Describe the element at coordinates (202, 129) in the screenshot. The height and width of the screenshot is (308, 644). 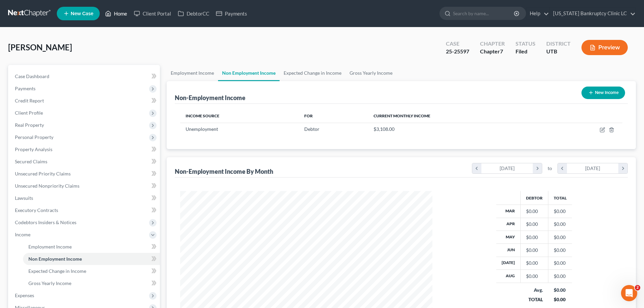
I see `span: Unemployment` at that location.